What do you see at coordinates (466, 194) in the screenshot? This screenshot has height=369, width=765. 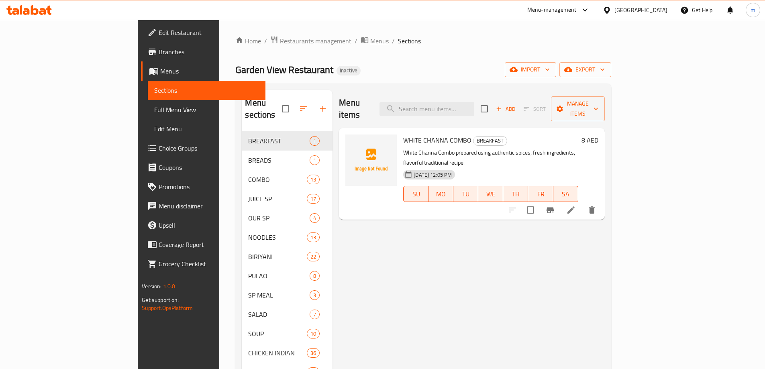 I see `span: TU` at bounding box center [466, 194].